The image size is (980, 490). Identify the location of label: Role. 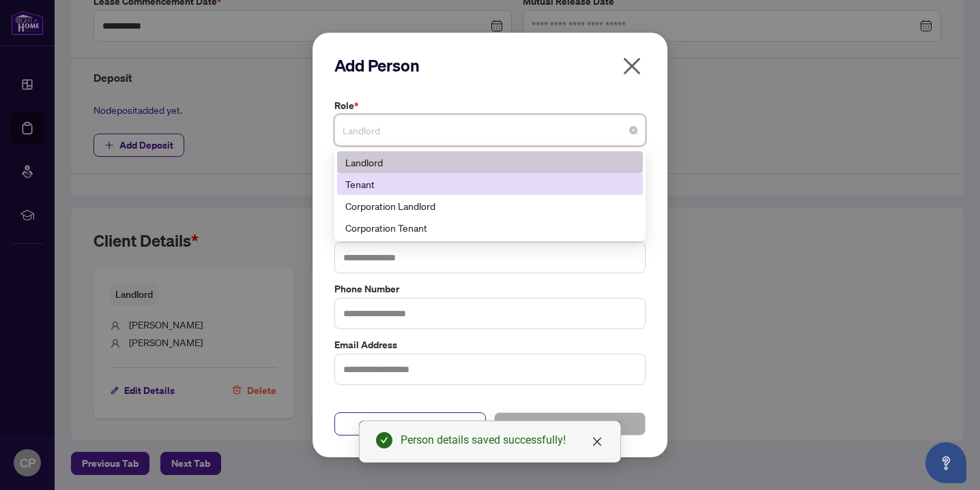
(490, 106).